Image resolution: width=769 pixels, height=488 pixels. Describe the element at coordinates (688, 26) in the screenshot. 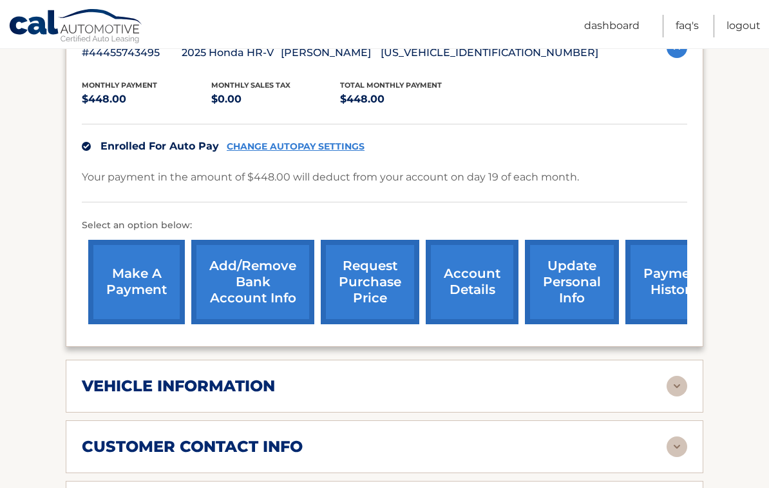

I see `a: FAQ's` at that location.